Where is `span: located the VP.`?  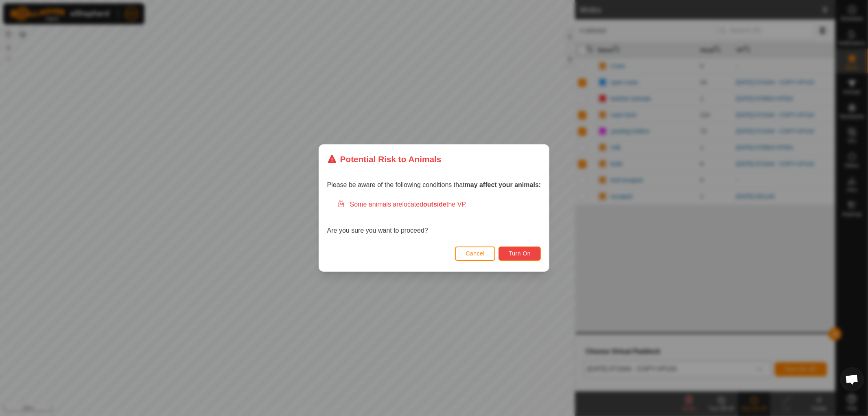
span: located the VP. is located at coordinates (434, 204).